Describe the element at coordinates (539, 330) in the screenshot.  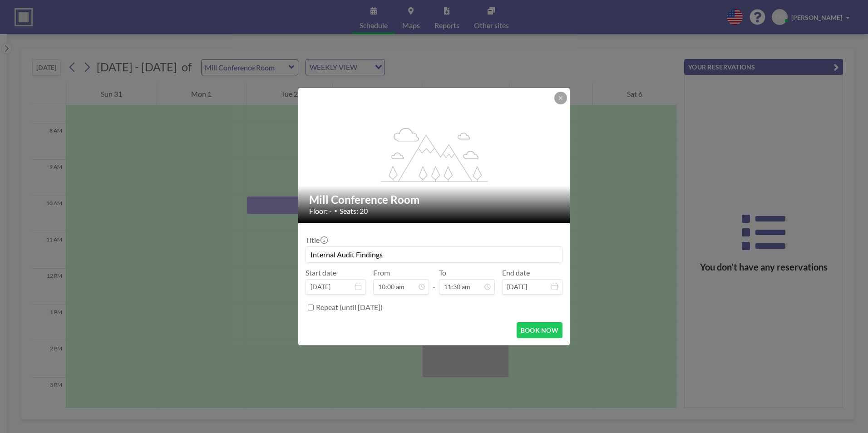
I see `button: BOOK NOW` at that location.